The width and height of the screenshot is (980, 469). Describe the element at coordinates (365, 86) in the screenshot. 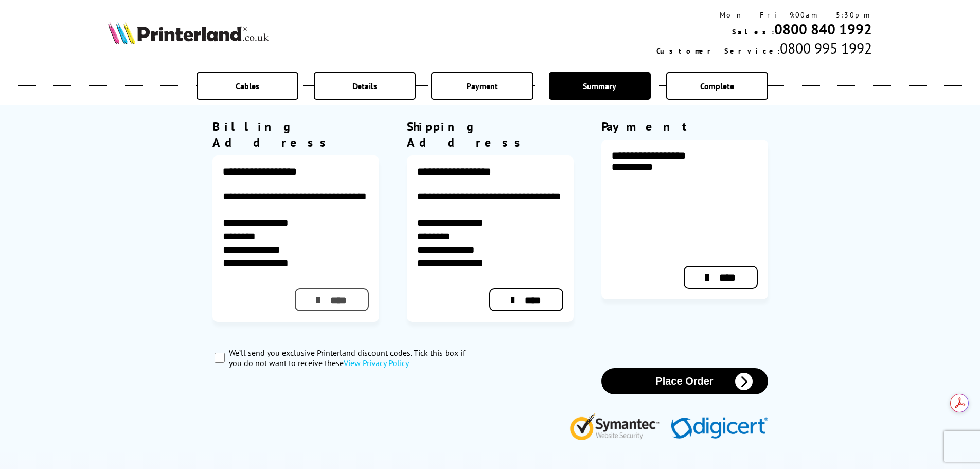

I see `span: Details` at that location.